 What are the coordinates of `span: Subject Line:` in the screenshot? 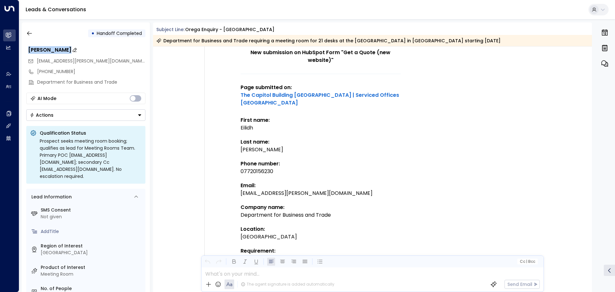 It's located at (170, 29).